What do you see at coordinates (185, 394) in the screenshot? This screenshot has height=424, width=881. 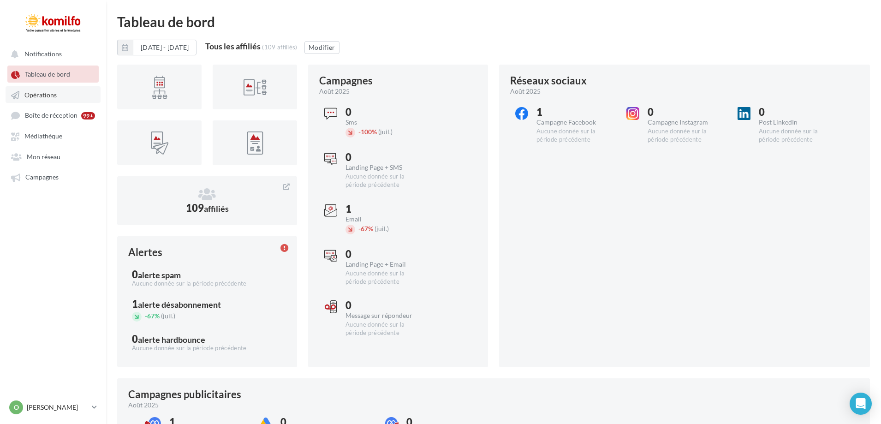 I see `div: Campagnes publicitaires` at bounding box center [185, 394].